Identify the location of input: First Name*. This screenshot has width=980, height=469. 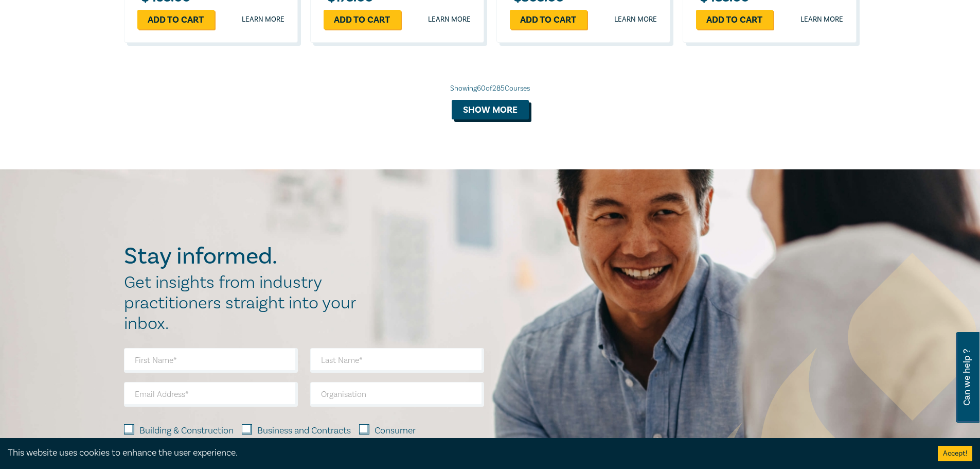
(211, 361).